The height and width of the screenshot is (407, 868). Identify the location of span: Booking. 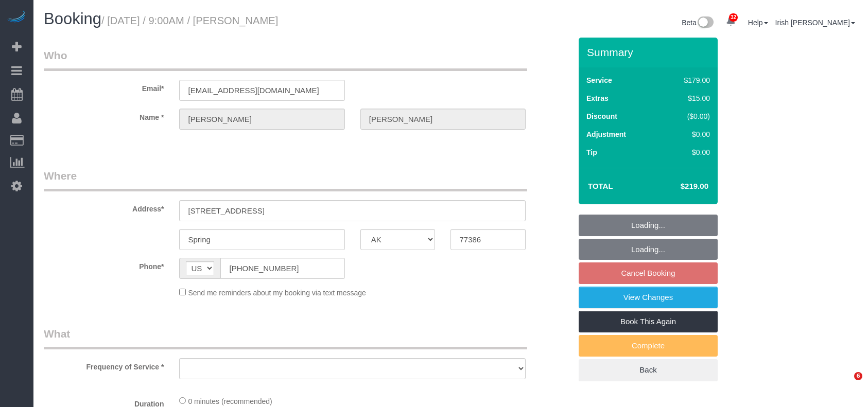
(73, 19).